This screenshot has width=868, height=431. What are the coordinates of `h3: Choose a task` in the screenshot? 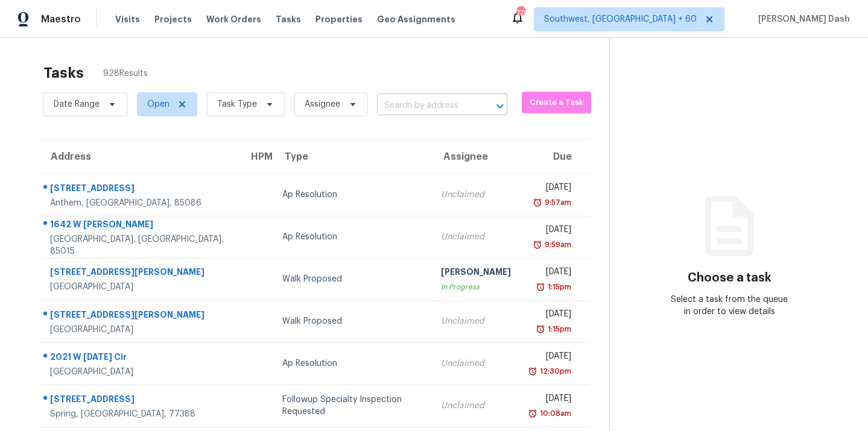 It's located at (729, 278).